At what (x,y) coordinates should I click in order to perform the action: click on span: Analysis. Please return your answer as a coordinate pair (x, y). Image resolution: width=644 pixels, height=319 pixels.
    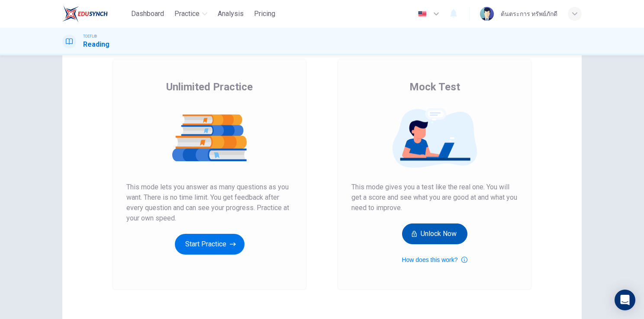
    Looking at the image, I should click on (230, 14).